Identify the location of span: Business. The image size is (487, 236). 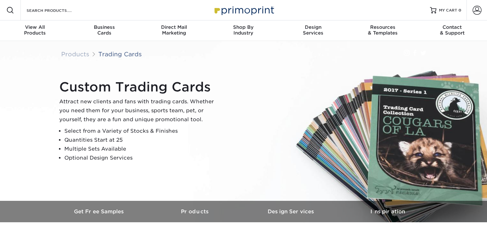
(104, 27).